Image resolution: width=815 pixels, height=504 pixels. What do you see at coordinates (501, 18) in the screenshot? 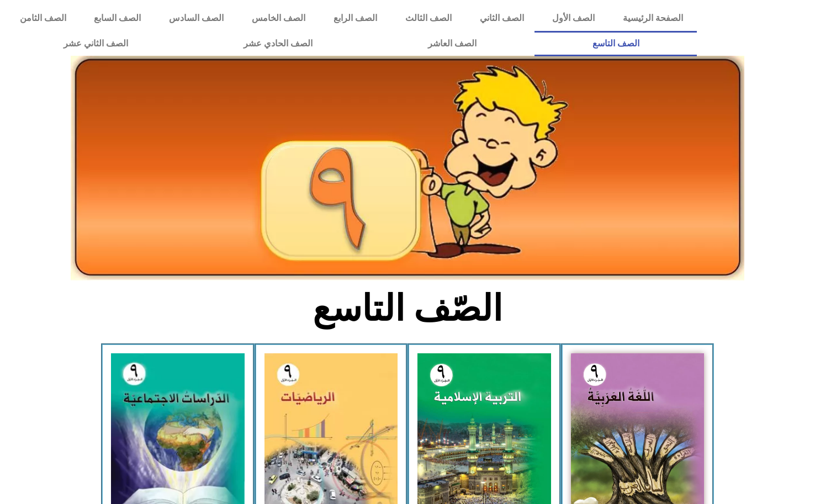
I see `a: الصف الثاني` at bounding box center [501, 18].